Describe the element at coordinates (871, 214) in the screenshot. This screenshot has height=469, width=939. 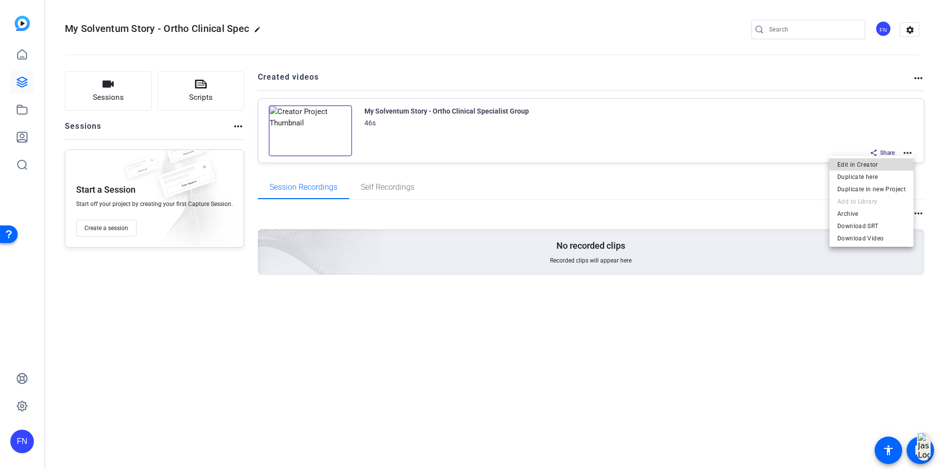
I see `span: Archive` at that location.